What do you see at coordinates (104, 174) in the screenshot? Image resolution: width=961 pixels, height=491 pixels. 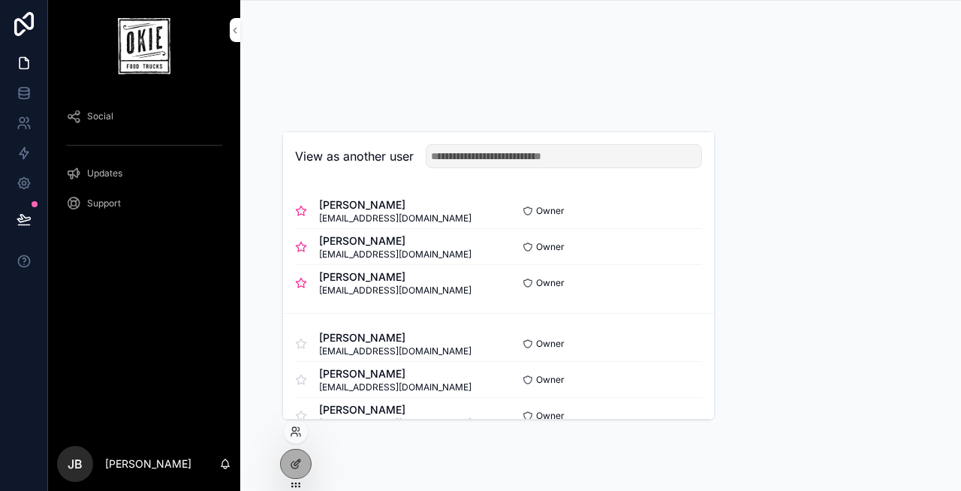 I see `span: Updates` at bounding box center [104, 174].